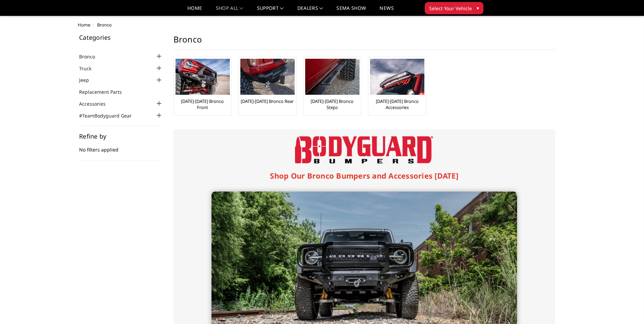  Describe the element at coordinates (88, 80) in the screenshot. I see `a: Jeep` at that location.